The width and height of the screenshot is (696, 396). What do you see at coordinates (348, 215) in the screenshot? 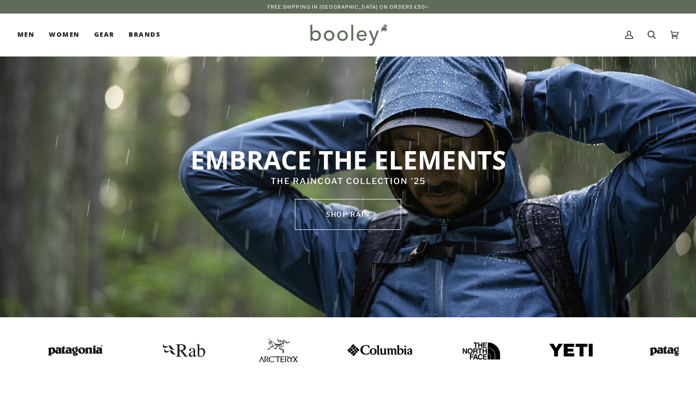
I see `a: SHOP rain` at bounding box center [348, 215].